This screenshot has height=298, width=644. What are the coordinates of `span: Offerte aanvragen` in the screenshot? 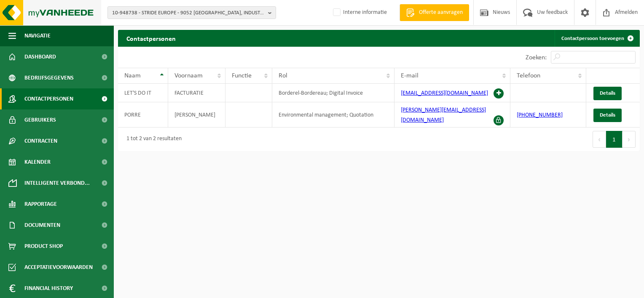 It's located at (441, 13).